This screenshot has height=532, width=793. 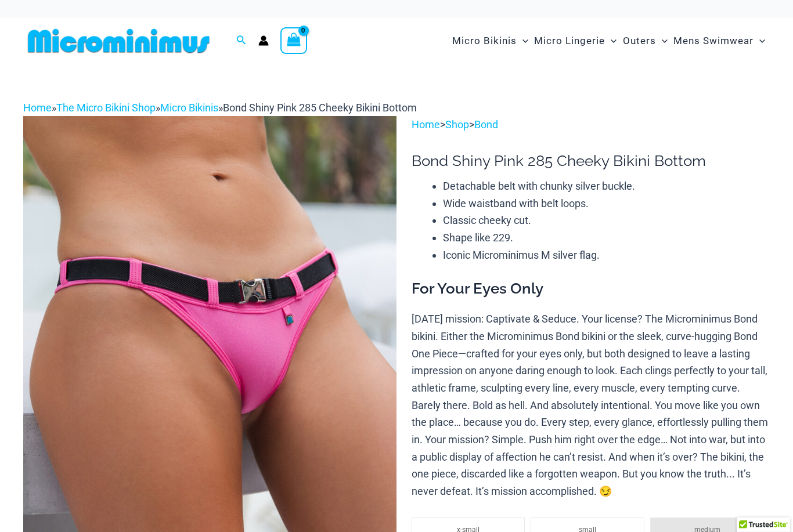 I want to click on a: Shop, so click(x=457, y=124).